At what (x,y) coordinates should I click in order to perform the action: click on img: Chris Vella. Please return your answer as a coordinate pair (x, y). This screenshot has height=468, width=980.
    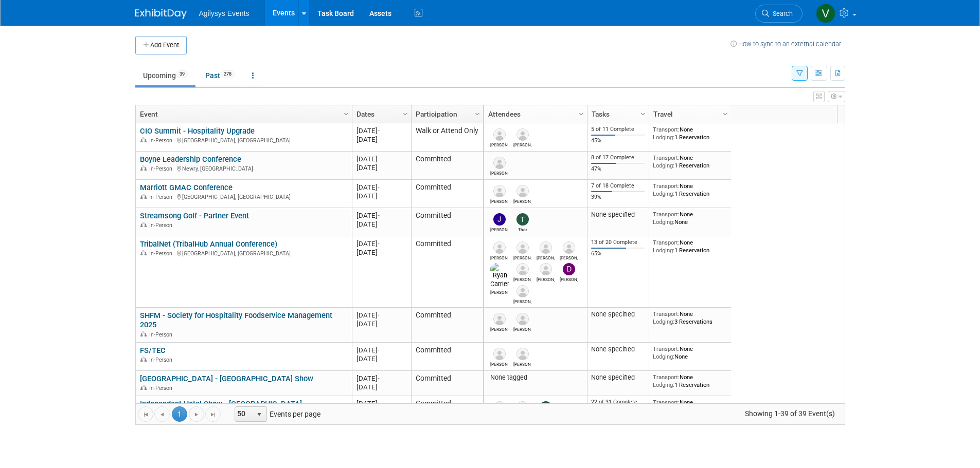
    Looking at the image, I should click on (499, 354).